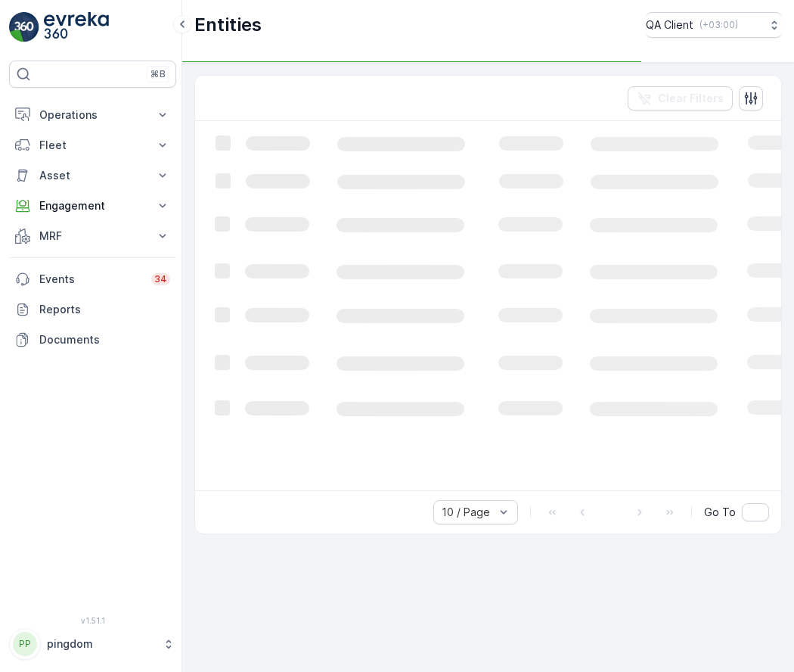 The image size is (794, 672). I want to click on p: ⌘B, so click(158, 74).